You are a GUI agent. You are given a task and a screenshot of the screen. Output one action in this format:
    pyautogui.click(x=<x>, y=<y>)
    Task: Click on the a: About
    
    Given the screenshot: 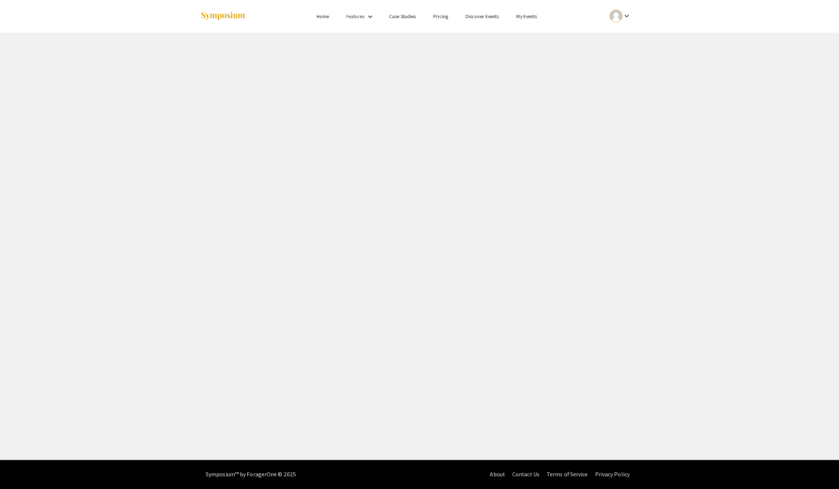 What is the action you would take?
    pyautogui.click(x=498, y=474)
    